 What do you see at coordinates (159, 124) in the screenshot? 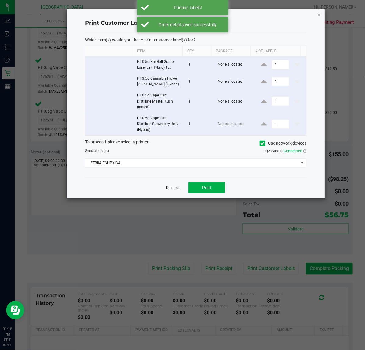
I see `td: FT 0.5g Vape Cart Distillate Strawberry Jelly (Hybrid)` at bounding box center [159, 124].